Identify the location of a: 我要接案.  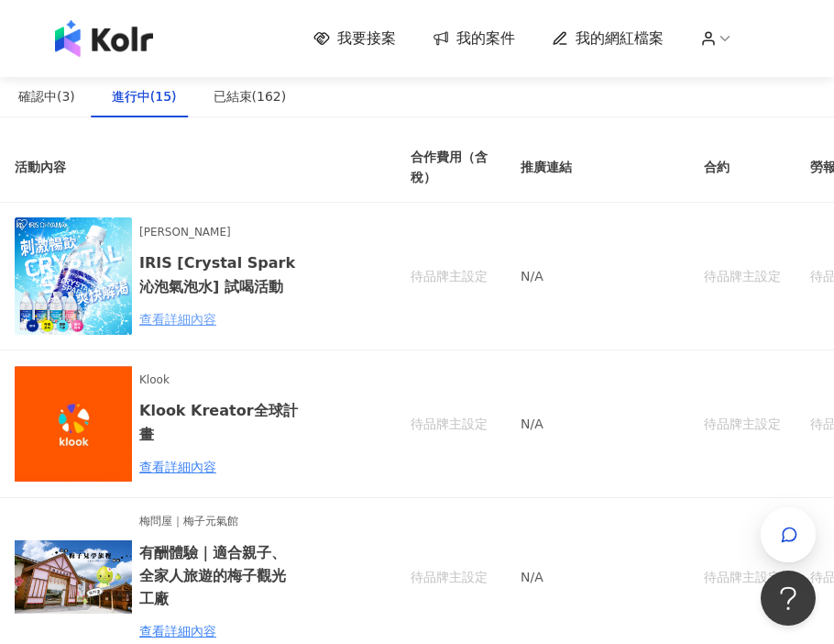
(355, 39).